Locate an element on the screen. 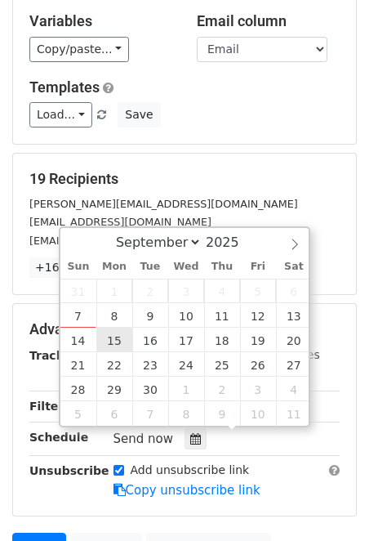  span: September 15, 2025 is located at coordinates (114, 340).